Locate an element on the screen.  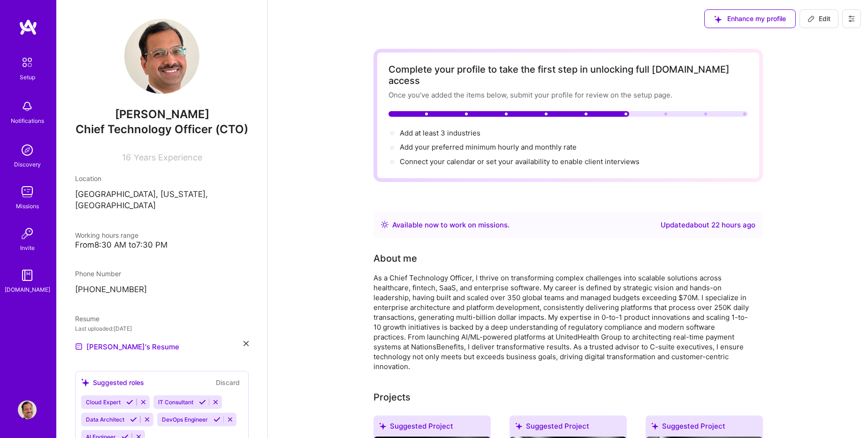
div: Location is located at coordinates (162, 178).